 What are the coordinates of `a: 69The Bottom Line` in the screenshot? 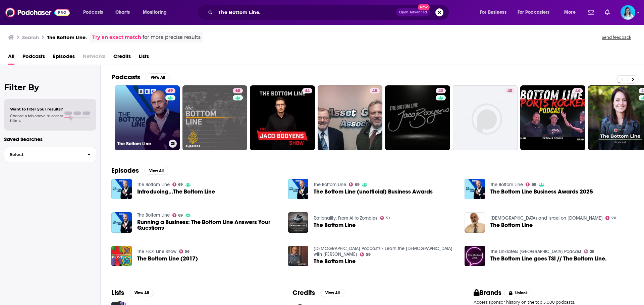 It's located at (147, 118).